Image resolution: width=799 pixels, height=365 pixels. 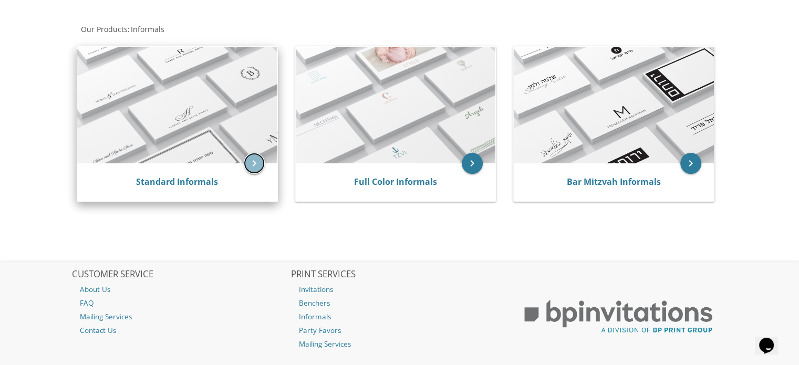 What do you see at coordinates (618, 317) in the screenshot?
I see `img: BP Print Group` at bounding box center [618, 317].